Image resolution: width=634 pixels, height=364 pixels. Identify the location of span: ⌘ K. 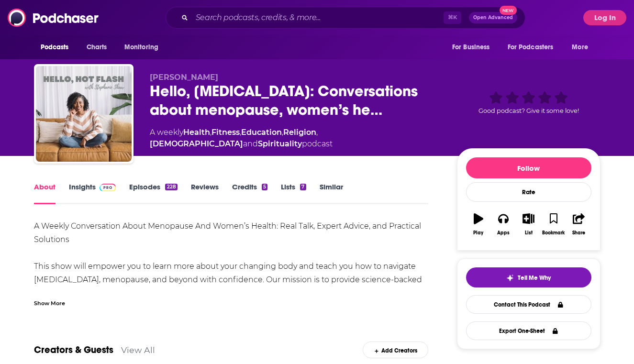
(452, 18).